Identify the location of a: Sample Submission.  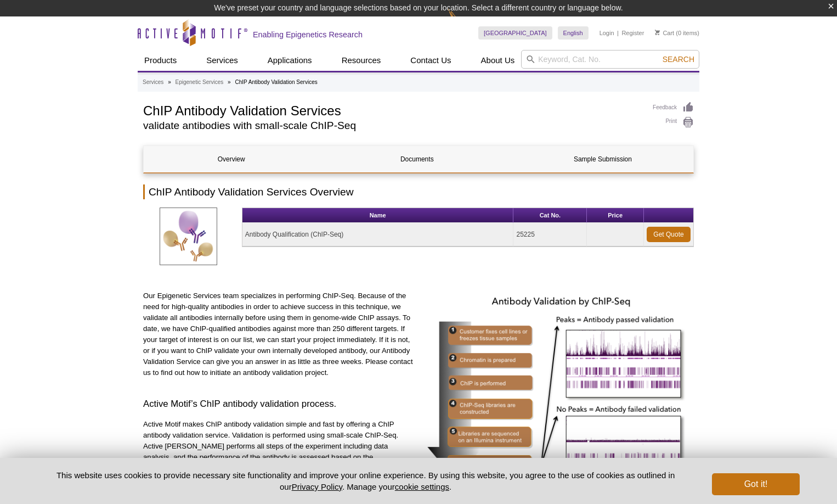
(603, 159).